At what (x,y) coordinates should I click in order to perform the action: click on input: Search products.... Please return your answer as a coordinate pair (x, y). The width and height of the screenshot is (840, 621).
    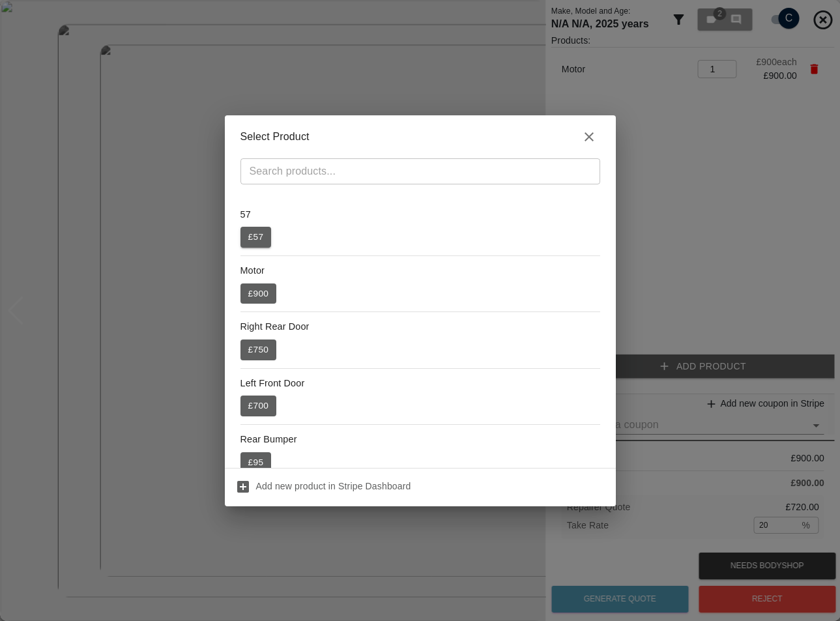
    Looking at the image, I should click on (410, 171).